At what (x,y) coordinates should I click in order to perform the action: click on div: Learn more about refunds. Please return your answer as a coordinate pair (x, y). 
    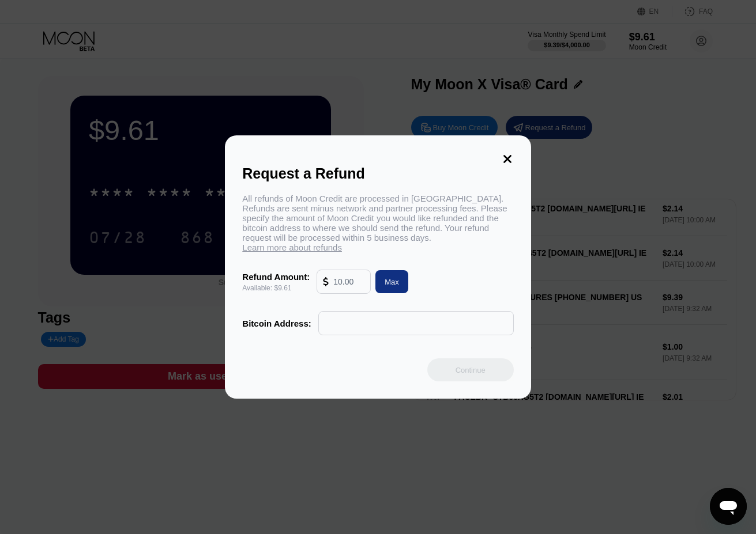
    Looking at the image, I should click on (292, 247).